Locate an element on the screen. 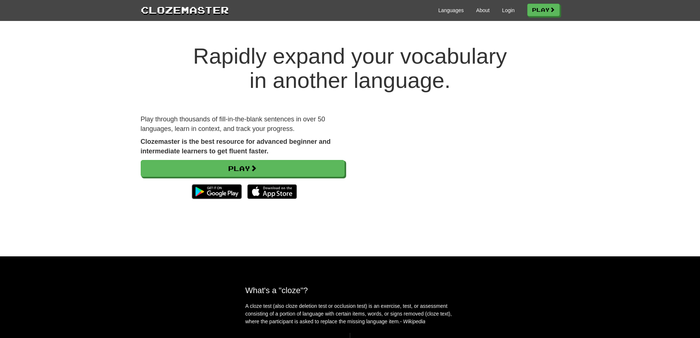 The height and width of the screenshot is (338, 700). strong: Clozemaster is the best resource for advanced beginner and intermediate learners to get fluent fa... is located at coordinates (235, 146).